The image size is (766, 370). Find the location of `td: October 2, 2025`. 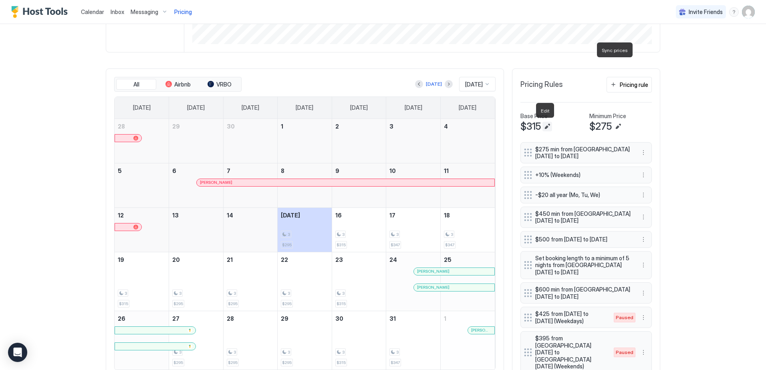

td: October 2, 2025 is located at coordinates (359, 141).